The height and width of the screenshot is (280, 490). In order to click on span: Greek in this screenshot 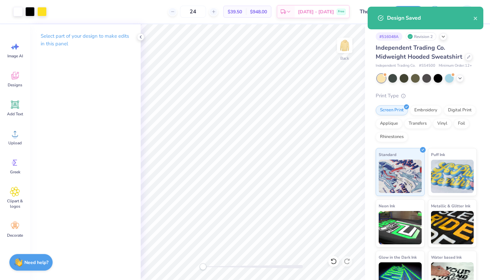, I will do `click(15, 172)`.